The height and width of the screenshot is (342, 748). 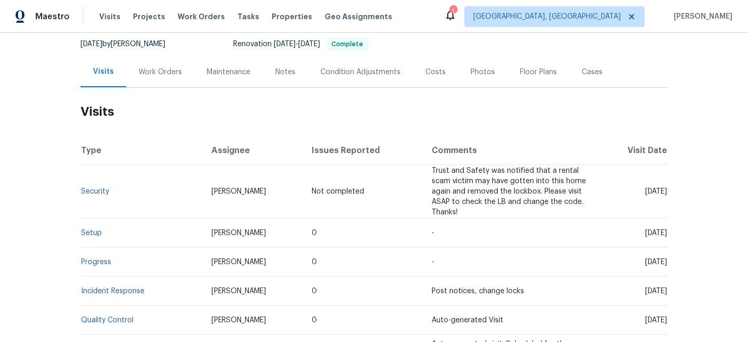 I want to click on a: Setup, so click(x=91, y=233).